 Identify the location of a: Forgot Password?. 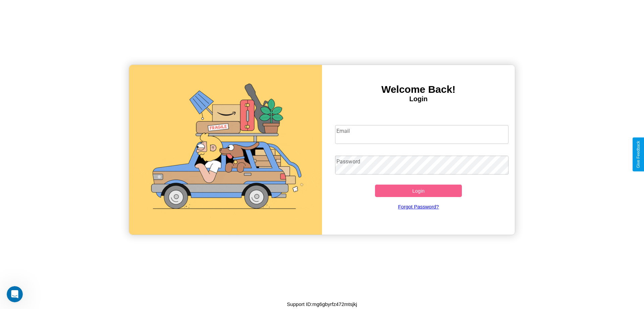
(419, 206).